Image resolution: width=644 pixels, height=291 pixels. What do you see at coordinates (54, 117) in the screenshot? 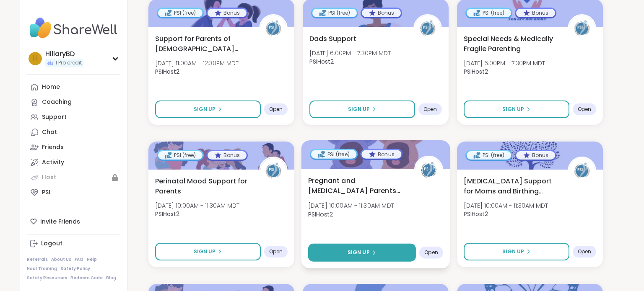
I see `div: Support` at bounding box center [54, 117].